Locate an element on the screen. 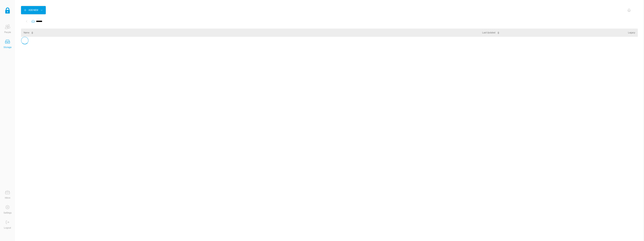 This screenshot has height=241, width=644. div: Logout is located at coordinates (8, 228).